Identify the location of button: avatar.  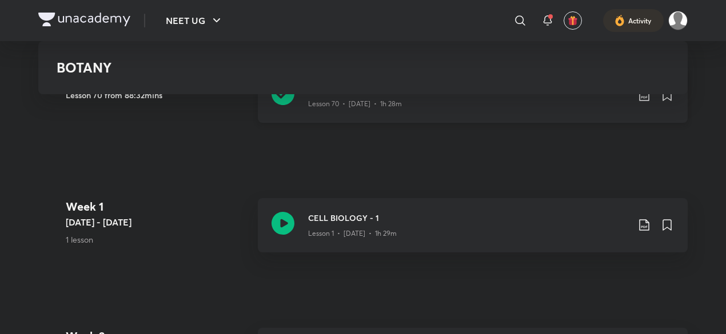
(573, 21).